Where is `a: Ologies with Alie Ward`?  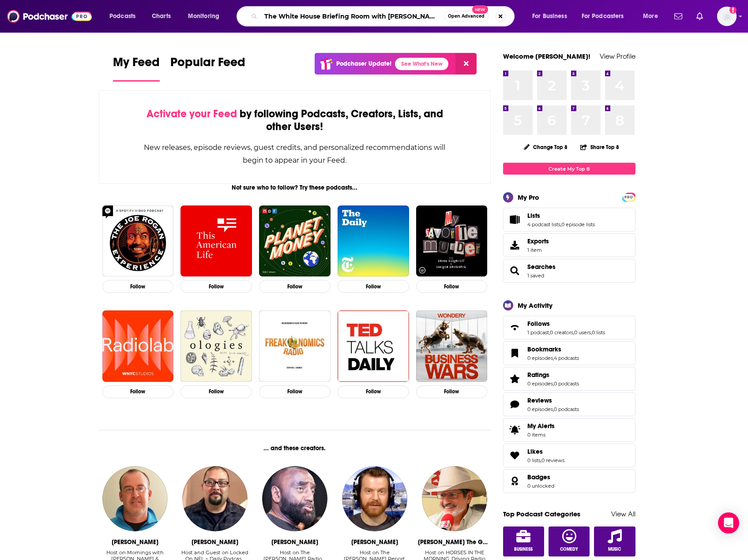
a: Ologies with Alie Ward is located at coordinates (216, 346).